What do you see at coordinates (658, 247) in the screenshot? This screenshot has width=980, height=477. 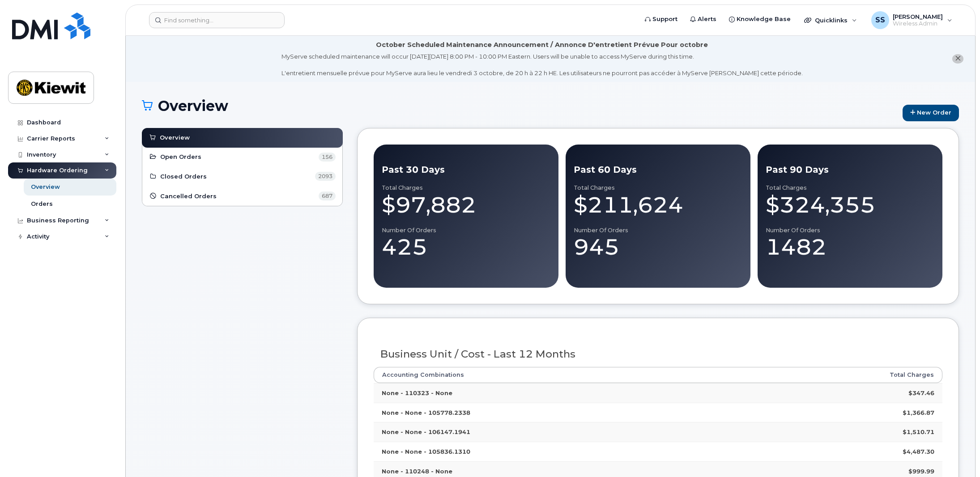 I see `div: 945` at bounding box center [658, 247].